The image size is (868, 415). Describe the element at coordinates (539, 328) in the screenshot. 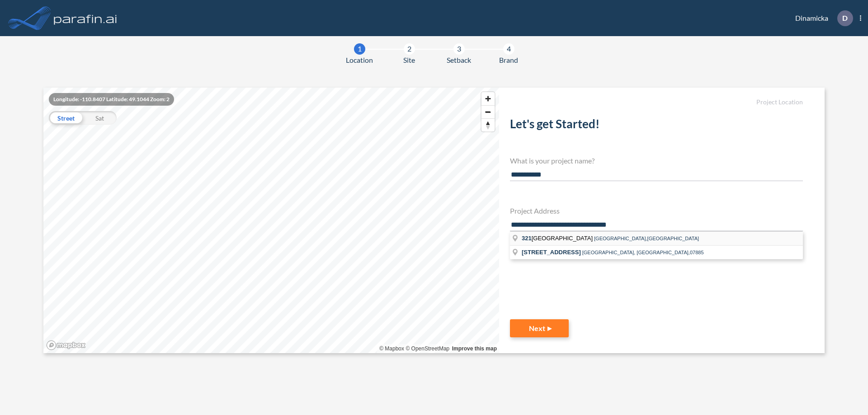

I see `button: Next` at that location.